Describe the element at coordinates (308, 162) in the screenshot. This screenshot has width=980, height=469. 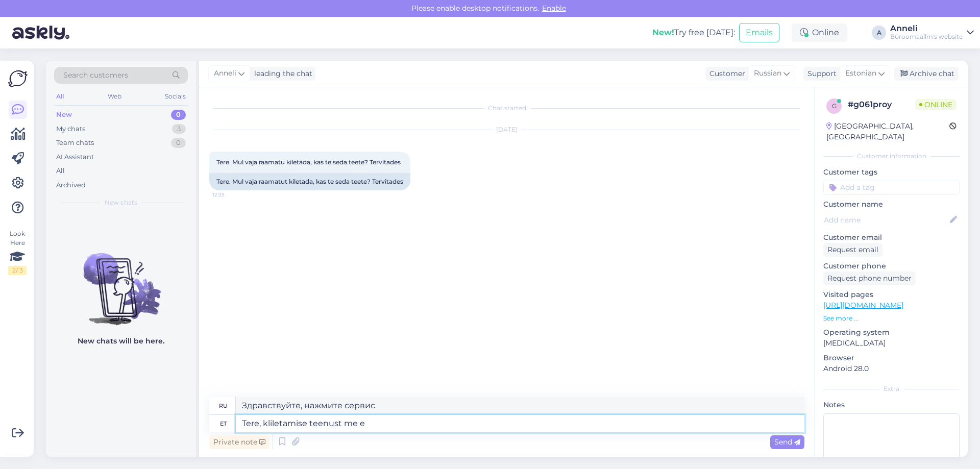
I see `span: Tere. Mul vaja raamatu kiletada, kas te seda teete? Tervitades` at that location.